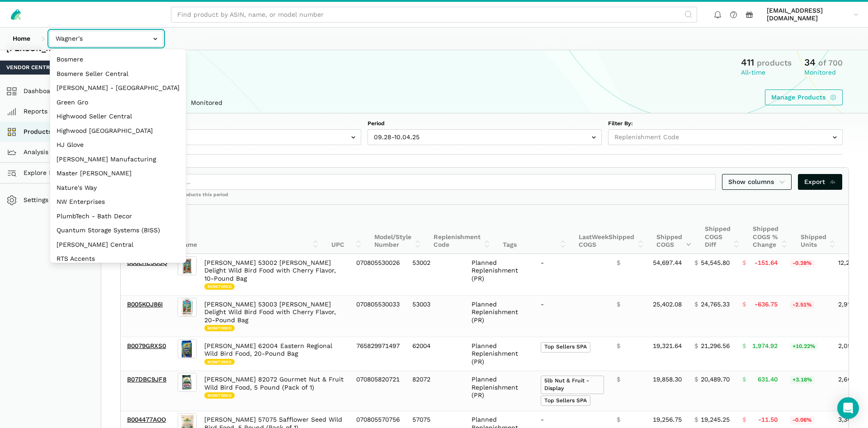 This screenshot has height=428, width=868. What do you see at coordinates (249, 230) in the screenshot?
I see `th: Name: activate to sort column ascending` at bounding box center [249, 230].